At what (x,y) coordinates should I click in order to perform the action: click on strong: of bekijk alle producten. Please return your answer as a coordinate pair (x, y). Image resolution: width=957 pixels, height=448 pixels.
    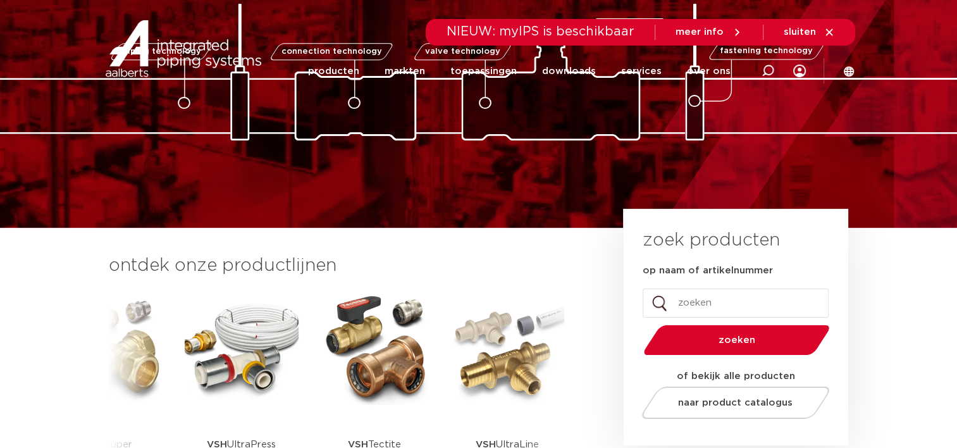
    Looking at the image, I should click on (735, 376).